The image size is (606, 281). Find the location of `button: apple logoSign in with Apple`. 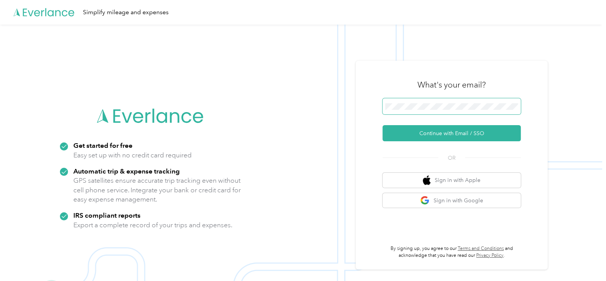

button: apple logoSign in with Apple is located at coordinates (451, 180).